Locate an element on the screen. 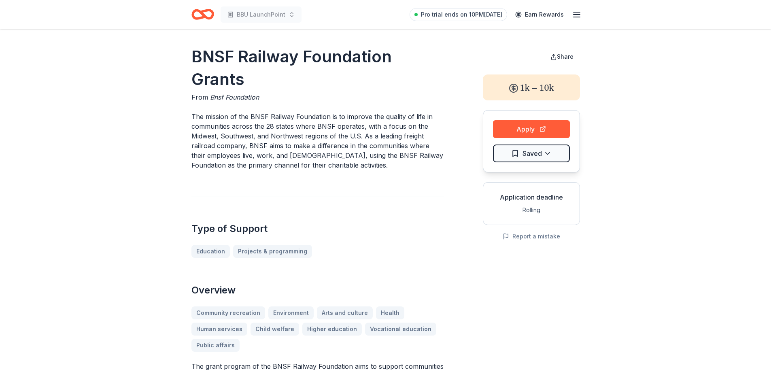  div: Rolling is located at coordinates (531, 210).